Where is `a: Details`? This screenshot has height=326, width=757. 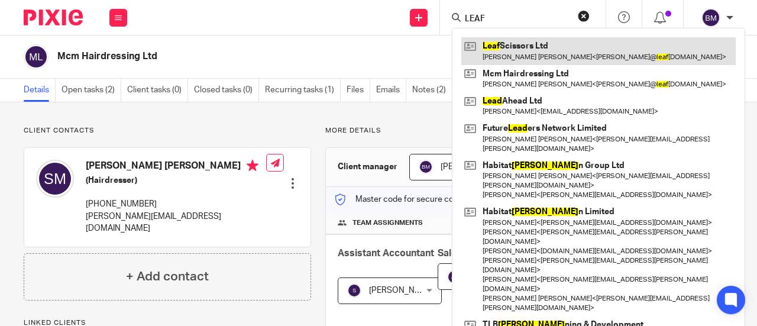 a: Details is located at coordinates (40, 90).